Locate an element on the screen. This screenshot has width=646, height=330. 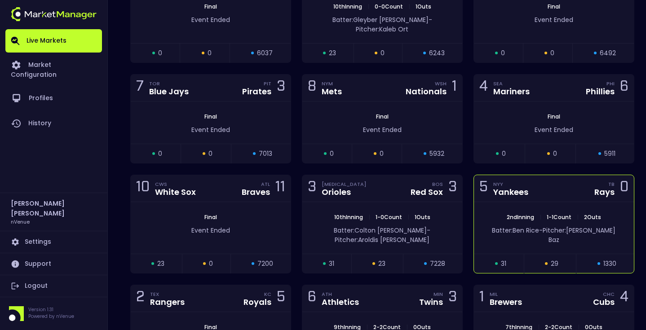
a: Settings is located at coordinates (53, 242).